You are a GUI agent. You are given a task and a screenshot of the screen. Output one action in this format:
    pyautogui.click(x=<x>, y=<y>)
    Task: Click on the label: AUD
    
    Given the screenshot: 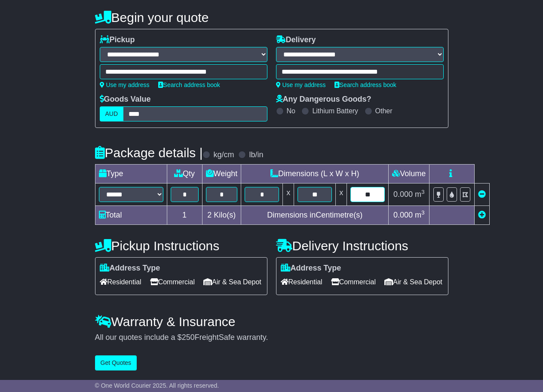 What is the action you would take?
    pyautogui.click(x=112, y=114)
    